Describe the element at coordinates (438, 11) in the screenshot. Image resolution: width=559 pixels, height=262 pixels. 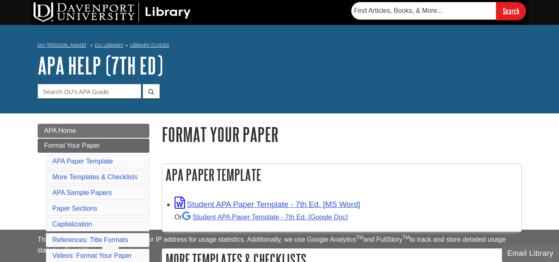
I see `form: Searches DU Library's articles, books, and more` at that location.